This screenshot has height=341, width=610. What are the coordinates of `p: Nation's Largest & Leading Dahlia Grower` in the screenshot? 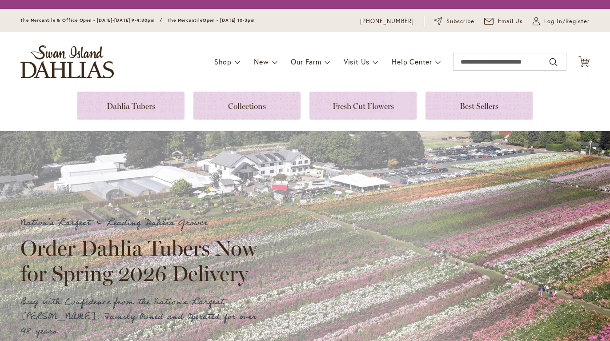 It's located at (143, 223).